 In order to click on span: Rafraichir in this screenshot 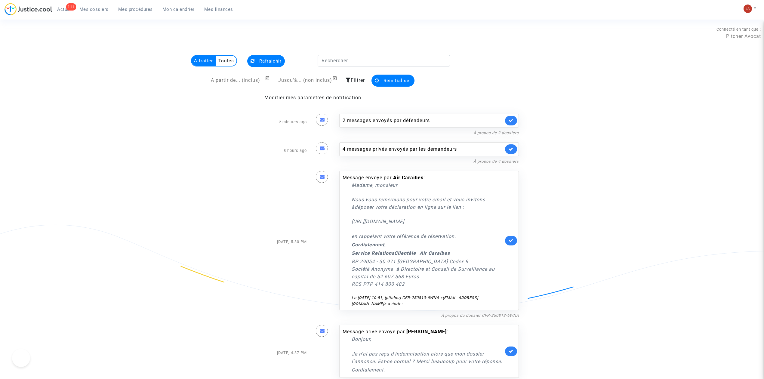, I will do `click(270, 61)`.